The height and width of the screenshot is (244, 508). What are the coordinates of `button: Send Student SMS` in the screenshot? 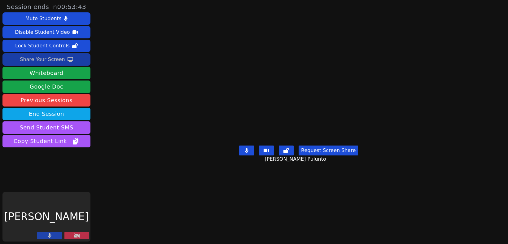 It's located at (46, 127).